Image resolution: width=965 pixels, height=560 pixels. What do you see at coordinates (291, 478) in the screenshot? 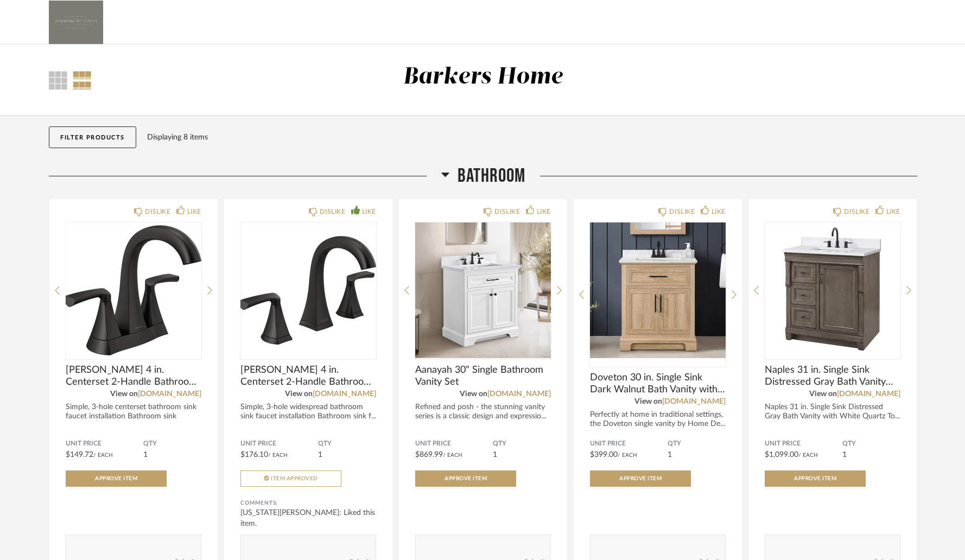
I see `button: Item Approved` at bounding box center [291, 478].